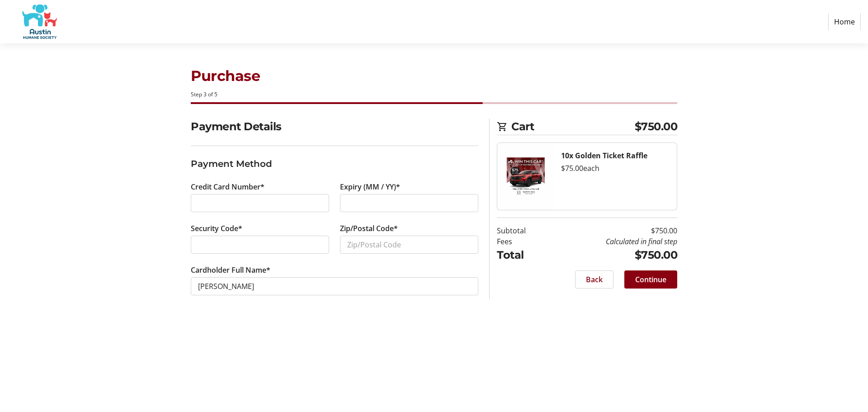 The width and height of the screenshot is (868, 412). Describe the element at coordinates (650, 279) in the screenshot. I see `span: Continue` at that location.